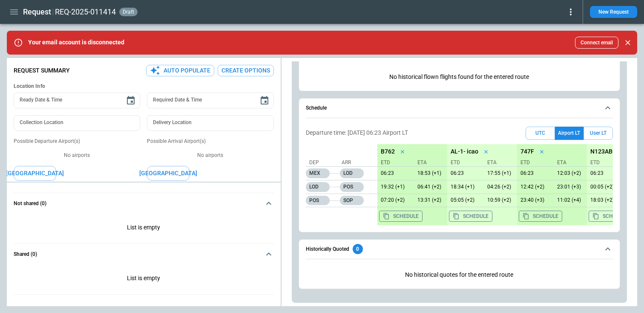 This screenshot has height=313, width=644. What do you see at coordinates (30, 203) in the screenshot?
I see `h6: Not shared (0)` at bounding box center [30, 203].